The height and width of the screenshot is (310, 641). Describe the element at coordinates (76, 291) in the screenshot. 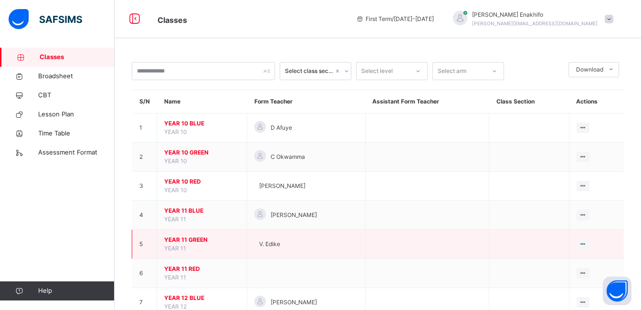

I see `span: Help` at that location.